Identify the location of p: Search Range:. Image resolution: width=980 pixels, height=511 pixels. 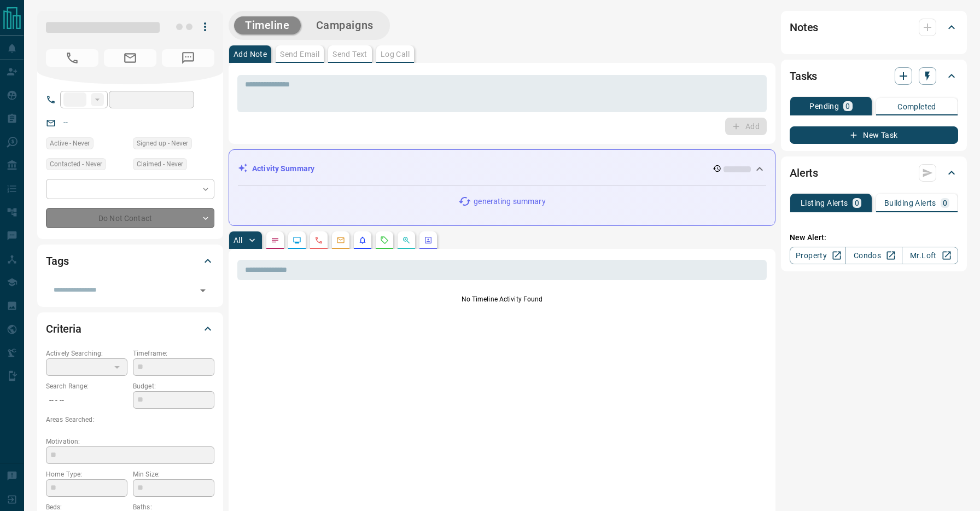
(86, 386).